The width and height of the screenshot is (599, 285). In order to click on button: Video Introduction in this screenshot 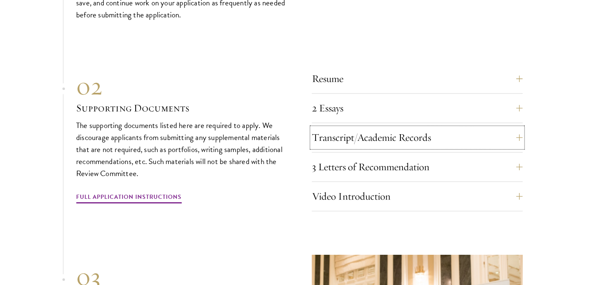, I will do `click(417, 196)`.